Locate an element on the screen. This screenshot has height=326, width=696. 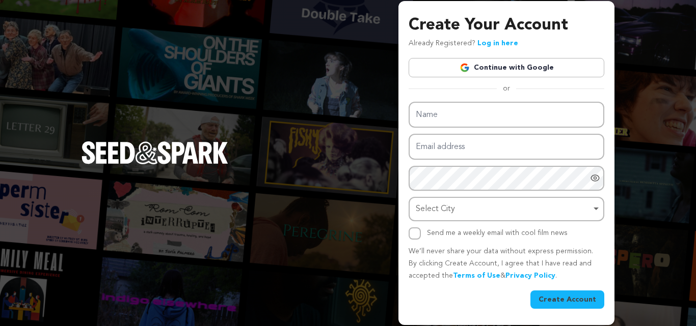
button: Create Account is located at coordinates (567, 300).